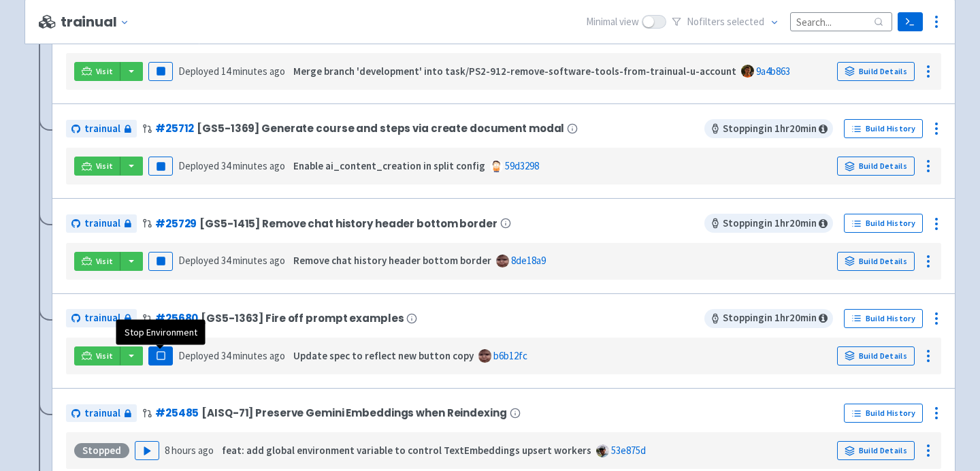 This screenshot has height=471, width=980. I want to click on button: Play, so click(147, 450).